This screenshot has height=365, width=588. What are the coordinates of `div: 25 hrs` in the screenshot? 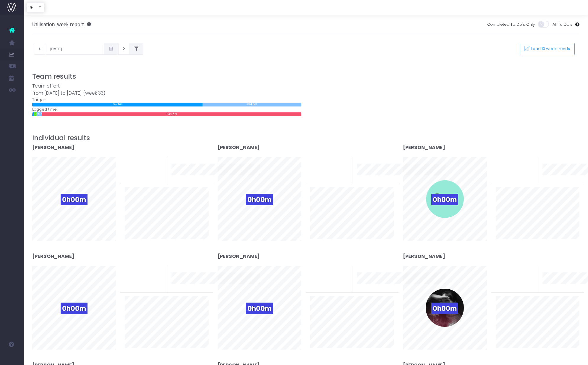 It's located at (39, 114).